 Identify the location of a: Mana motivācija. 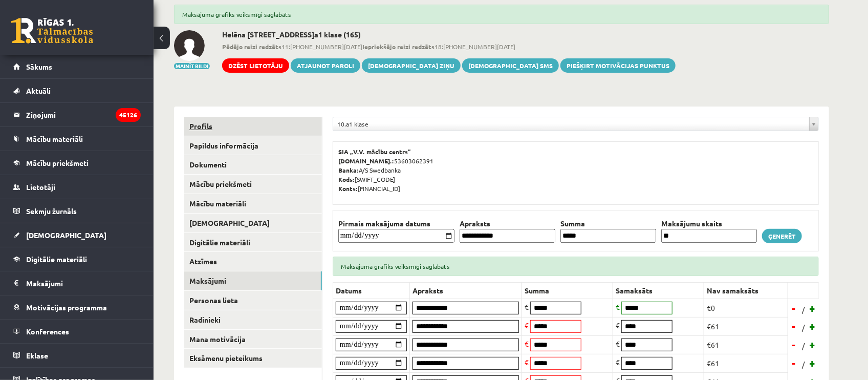
(253, 339).